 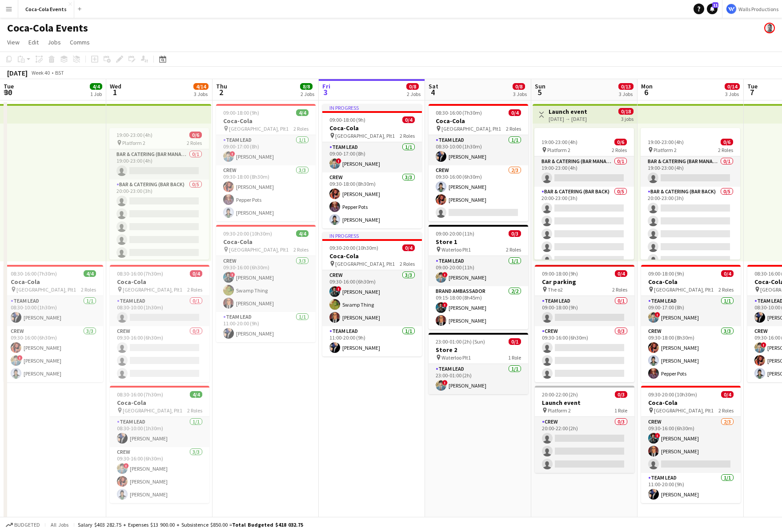 What do you see at coordinates (759, 9) in the screenshot?
I see `span: Walls Productions` at bounding box center [759, 9].